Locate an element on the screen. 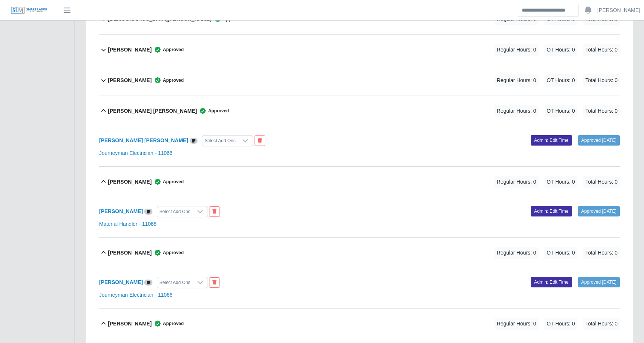  img: SLM Logo is located at coordinates (29, 11).